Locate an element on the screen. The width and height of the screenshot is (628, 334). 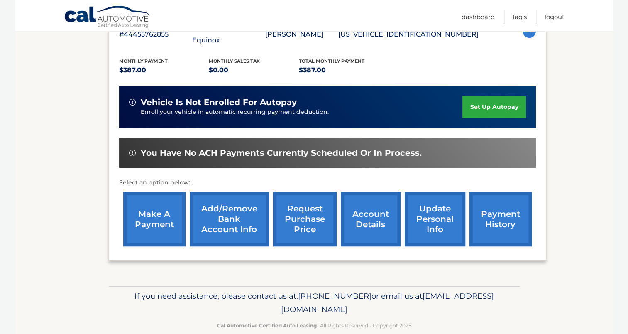
a: Cal Automotive is located at coordinates (108, 17).